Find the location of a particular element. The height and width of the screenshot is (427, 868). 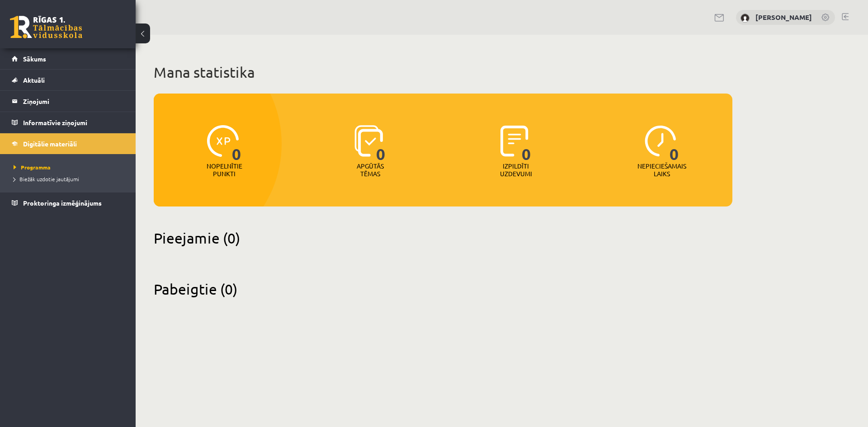

a: Ziņojumi is located at coordinates (68, 101).